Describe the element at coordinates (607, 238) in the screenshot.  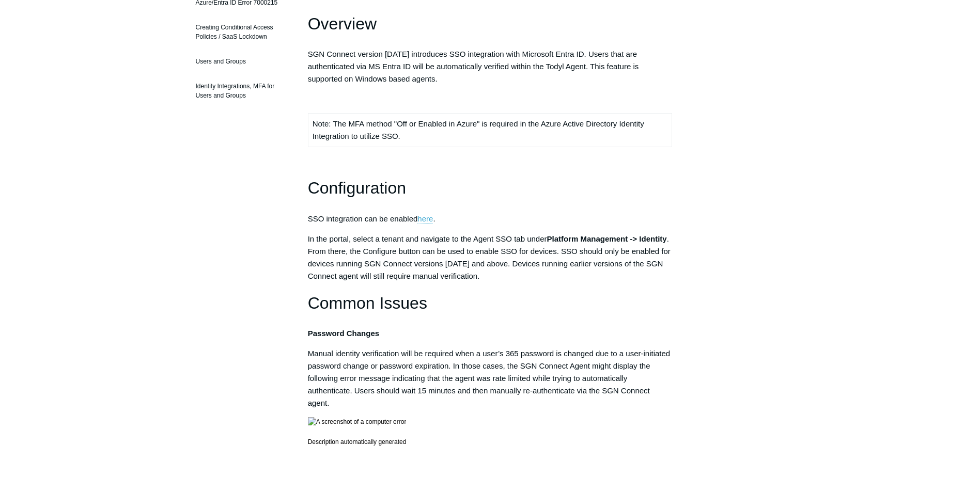
I see `strong: Platform Management -> Identity` at that location.